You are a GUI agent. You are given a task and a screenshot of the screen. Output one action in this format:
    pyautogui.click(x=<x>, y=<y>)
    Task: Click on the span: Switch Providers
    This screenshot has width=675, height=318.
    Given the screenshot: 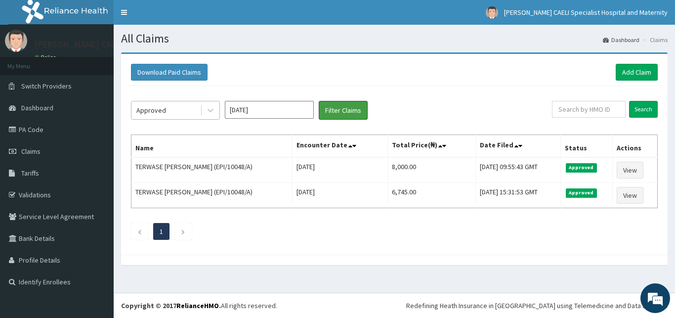 What is the action you would take?
    pyautogui.click(x=46, y=86)
    